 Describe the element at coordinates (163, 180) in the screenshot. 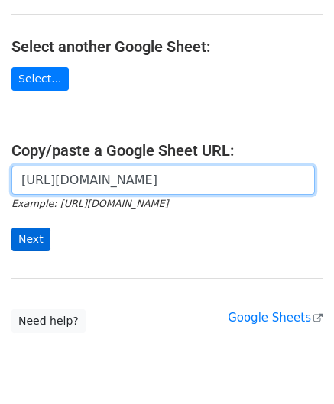

I see `input: Paste your Google Sheet URL here` at that location.